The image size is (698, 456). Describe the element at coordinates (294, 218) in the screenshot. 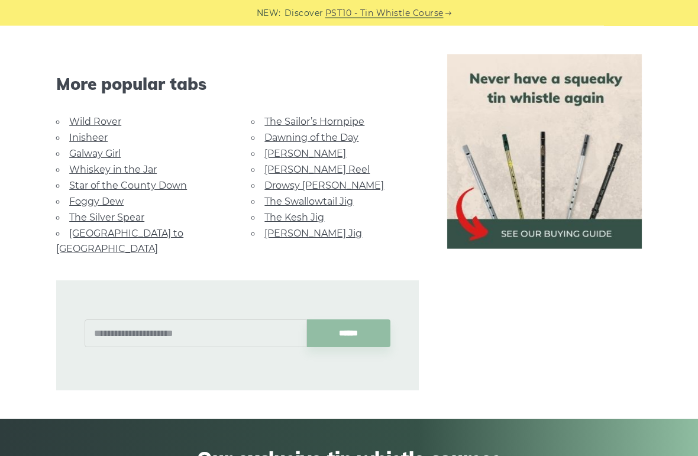

I see `a: The Kesh Jig` at that location.